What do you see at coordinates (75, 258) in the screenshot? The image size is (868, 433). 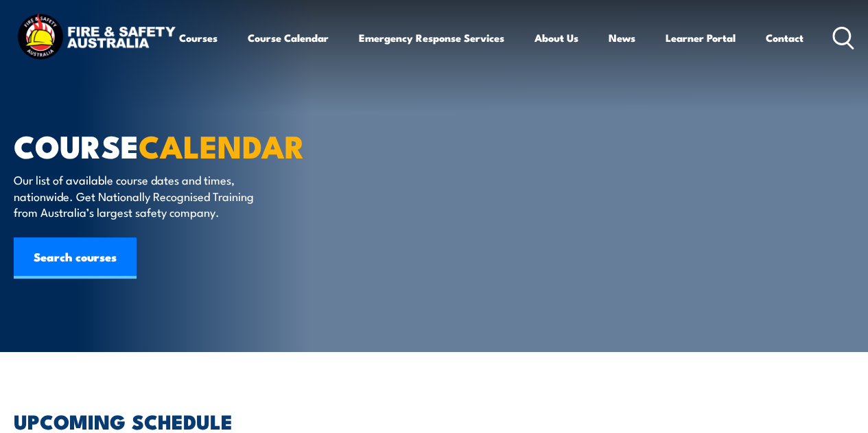 I see `a: Search courses` at bounding box center [75, 258].